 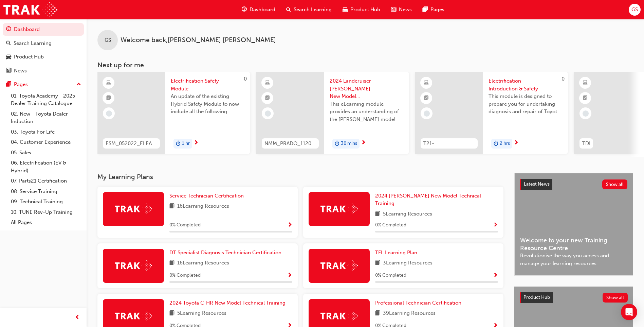 I want to click on span: Service Technician Certification, so click(x=206, y=196).